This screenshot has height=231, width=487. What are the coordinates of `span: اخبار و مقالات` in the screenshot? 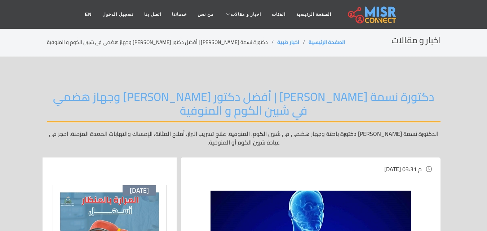 It's located at (246, 14).